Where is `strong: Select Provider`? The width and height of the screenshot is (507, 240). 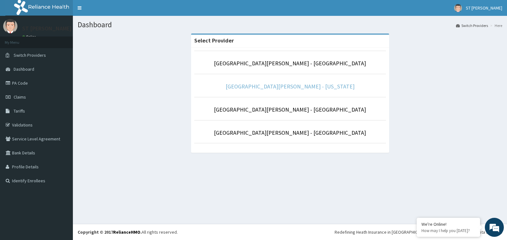
strong: Select Provider is located at coordinates (214, 40).